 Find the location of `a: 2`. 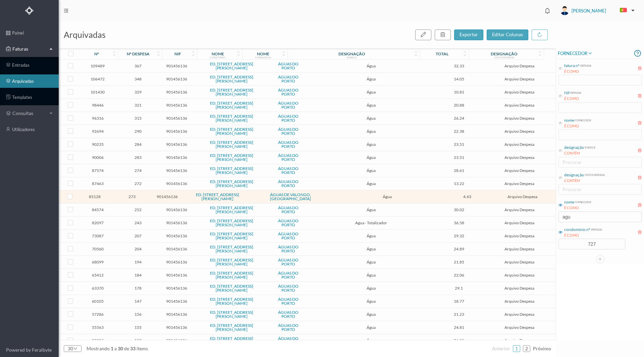

a: 2 is located at coordinates (527, 348).